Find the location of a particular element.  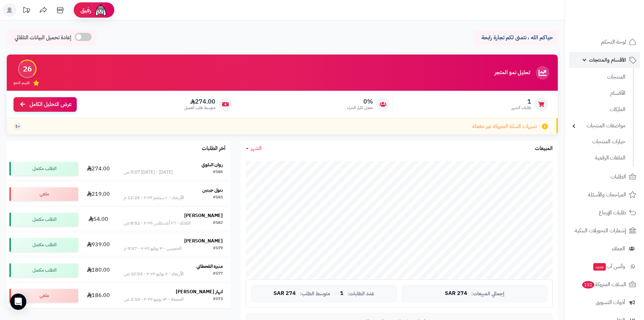

span: إجمالي المبيعات: is located at coordinates (488, 294).